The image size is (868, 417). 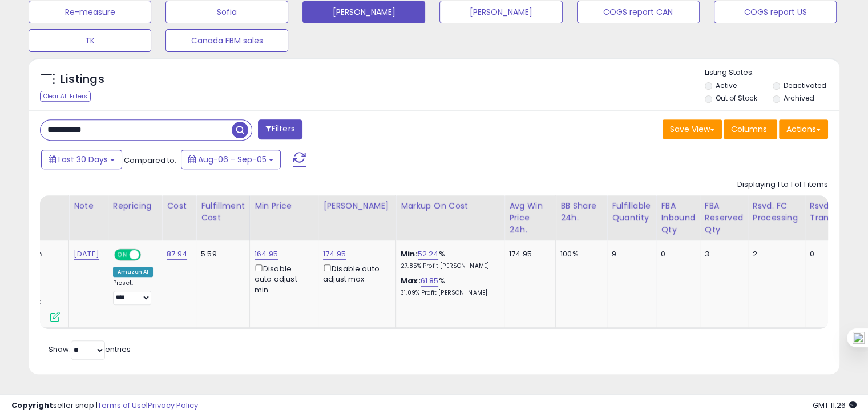 What do you see at coordinates (266, 254) in the screenshot?
I see `a: 164.95` at bounding box center [266, 254].